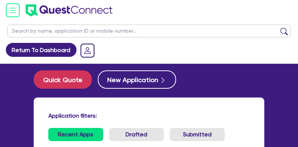 The height and width of the screenshot is (147, 298). I want to click on a: Return To Dashboard, so click(41, 50).